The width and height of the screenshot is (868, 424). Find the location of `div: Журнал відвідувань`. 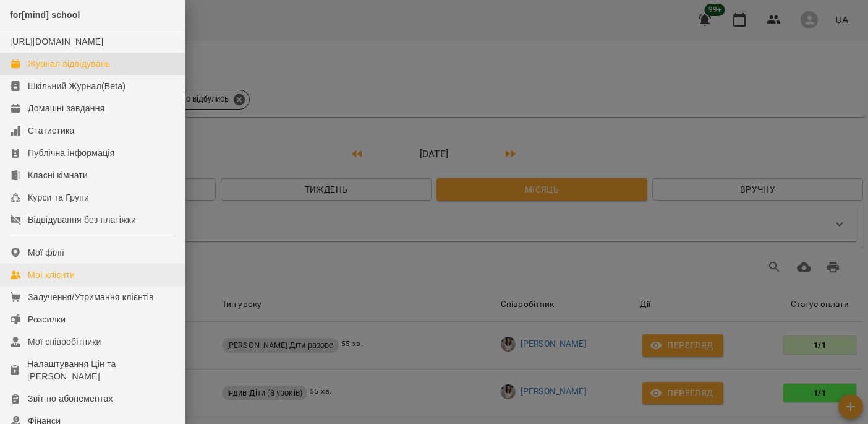

div: Журнал відвідувань is located at coordinates (68, 64).